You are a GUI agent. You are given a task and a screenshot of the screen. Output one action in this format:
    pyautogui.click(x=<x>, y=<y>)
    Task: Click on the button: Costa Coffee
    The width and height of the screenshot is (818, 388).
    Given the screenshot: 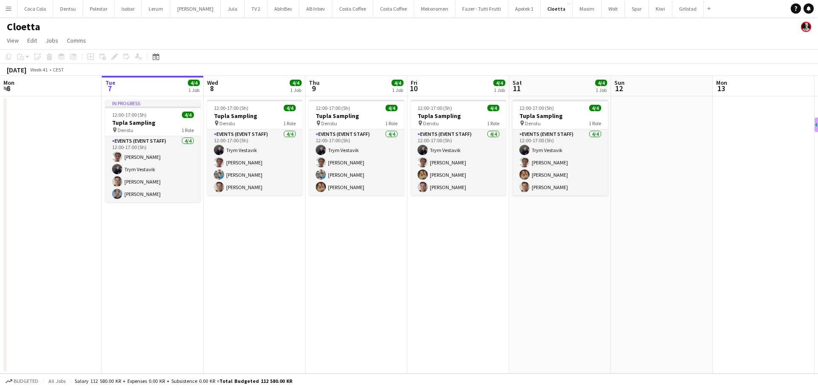 What is the action you would take?
    pyautogui.click(x=393, y=9)
    